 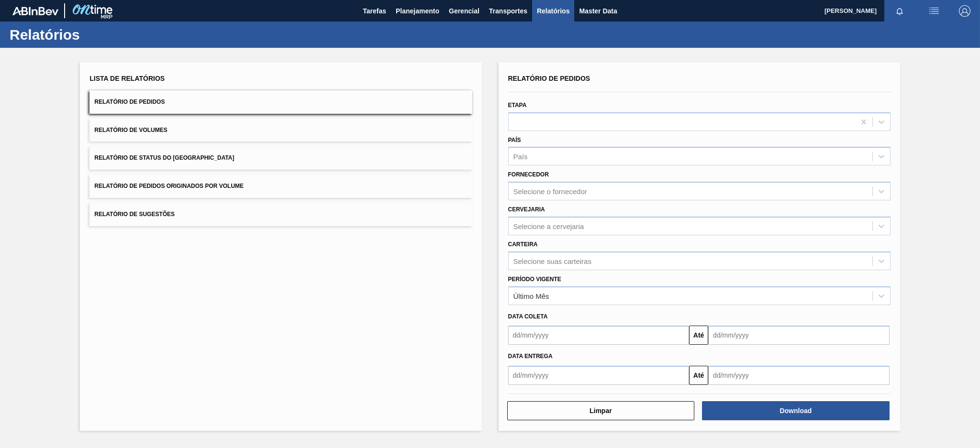 I want to click on span: Relatório de Pedidos Originados por Volume, so click(x=169, y=186).